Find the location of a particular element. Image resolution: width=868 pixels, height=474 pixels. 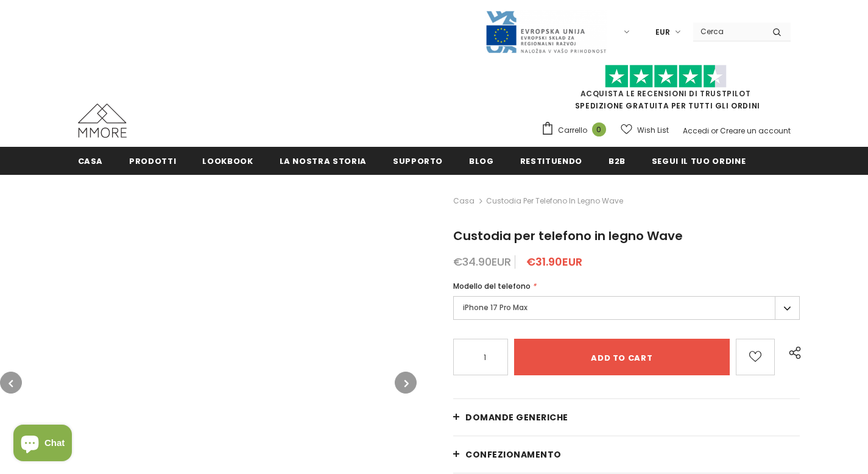

span: Wish List is located at coordinates (653, 131).